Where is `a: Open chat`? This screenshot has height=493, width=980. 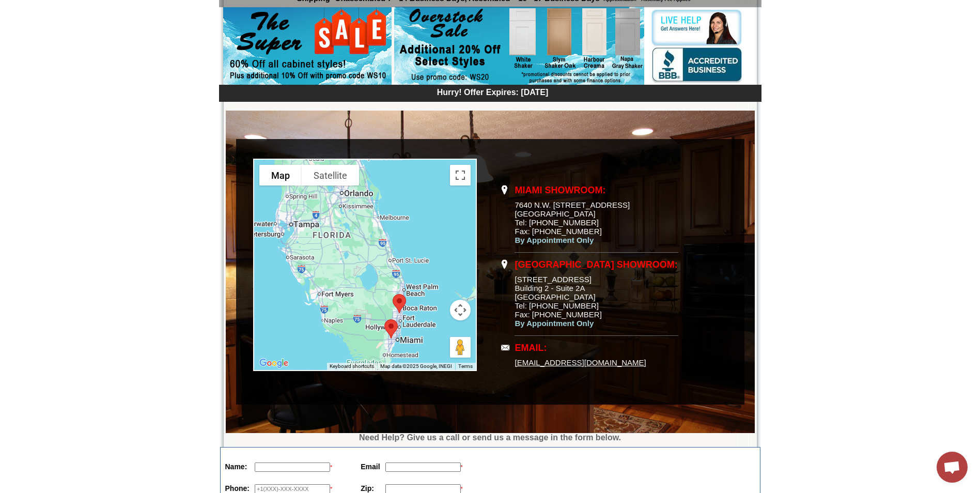 a: Open chat is located at coordinates (952, 467).